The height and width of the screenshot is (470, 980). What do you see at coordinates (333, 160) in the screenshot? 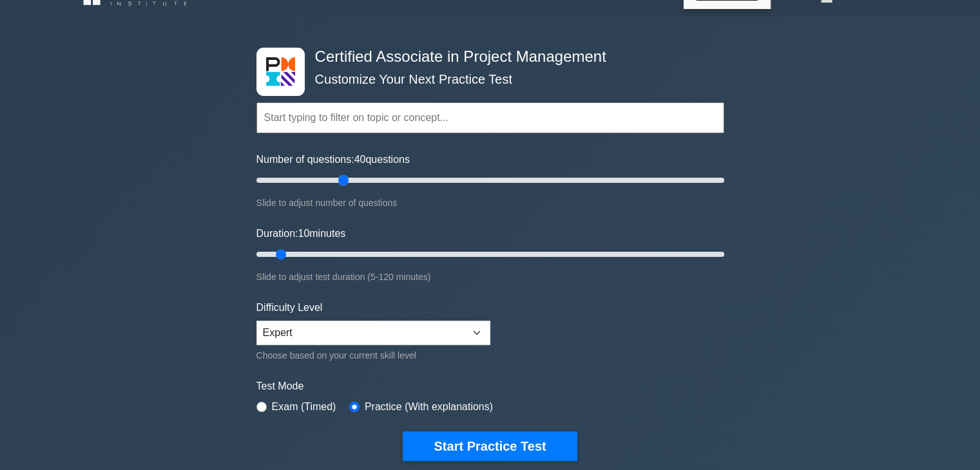
I see `label: Number of questions: questions` at bounding box center [333, 160].